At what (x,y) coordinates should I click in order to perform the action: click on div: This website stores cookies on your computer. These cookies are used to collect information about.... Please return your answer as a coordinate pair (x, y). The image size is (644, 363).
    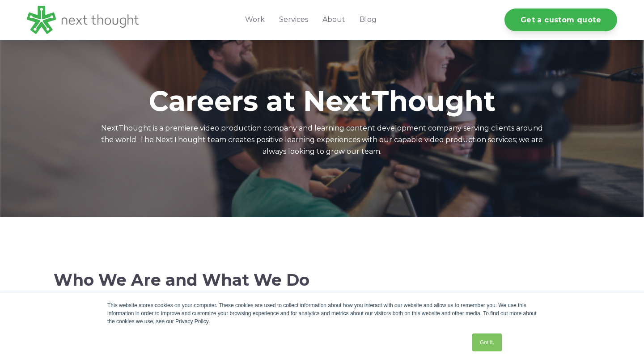
    Looking at the image, I should click on (322, 314).